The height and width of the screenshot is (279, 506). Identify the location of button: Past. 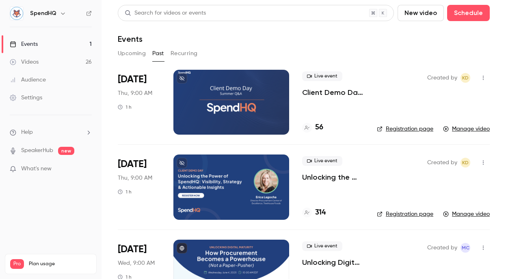
(158, 54).